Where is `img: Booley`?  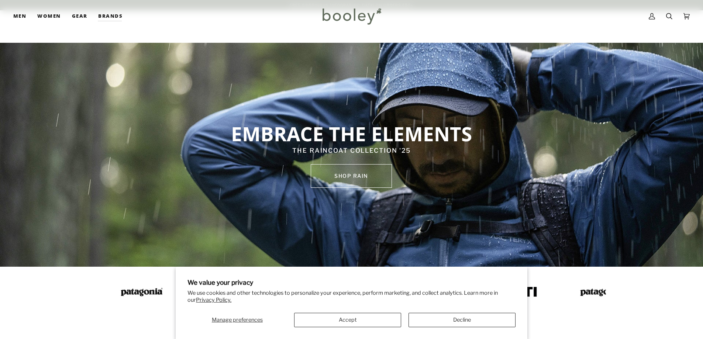 img: Booley is located at coordinates (351, 16).